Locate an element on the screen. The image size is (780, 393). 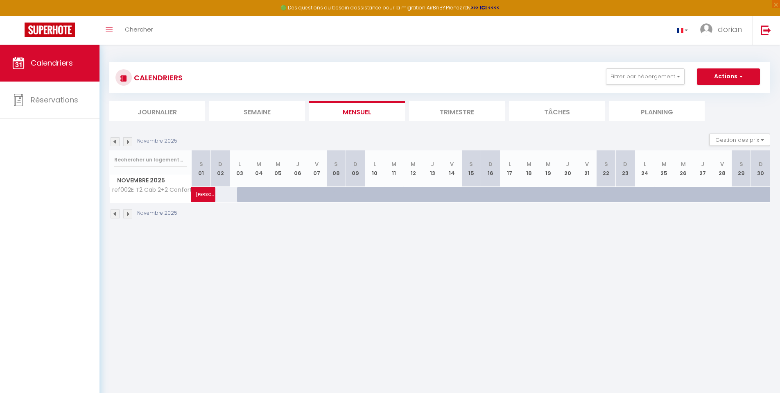
span: Chercher is located at coordinates (139, 29).